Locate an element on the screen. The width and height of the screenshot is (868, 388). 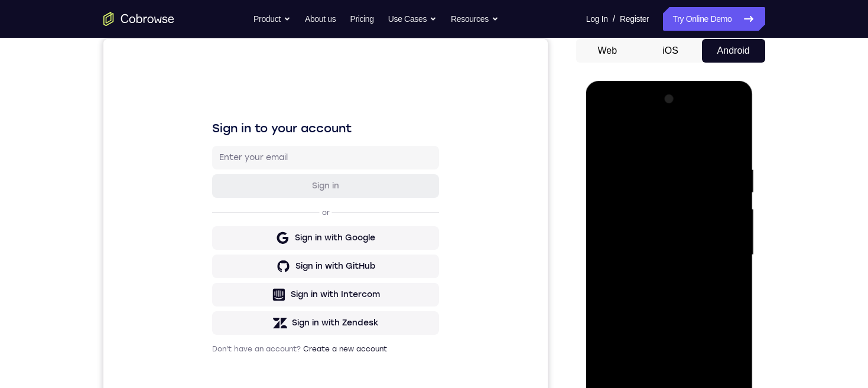
button: Web is located at coordinates (608, 51).